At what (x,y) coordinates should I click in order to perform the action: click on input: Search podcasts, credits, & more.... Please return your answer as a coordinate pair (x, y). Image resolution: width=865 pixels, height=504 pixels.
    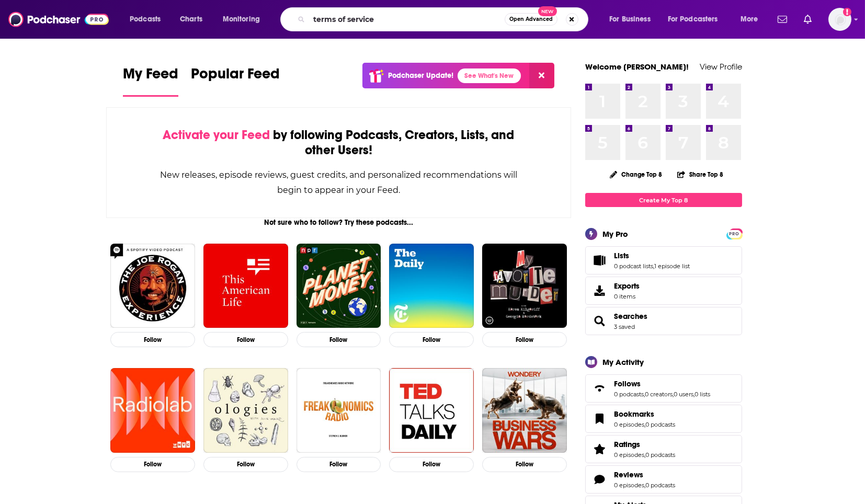
    Looking at the image, I should click on (407, 20).